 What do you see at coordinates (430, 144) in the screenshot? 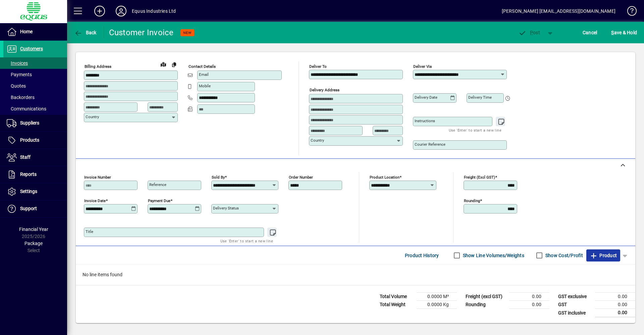
I see `mat-label: Courier Reference` at bounding box center [430, 144].